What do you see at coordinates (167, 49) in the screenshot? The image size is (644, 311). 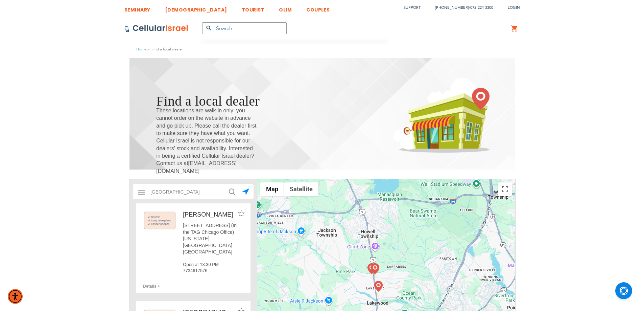 I see `strong: Find a local dealer` at bounding box center [167, 49].